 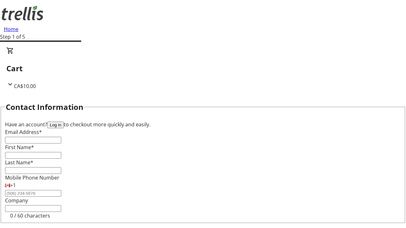 I want to click on button: Log in, so click(x=55, y=125).